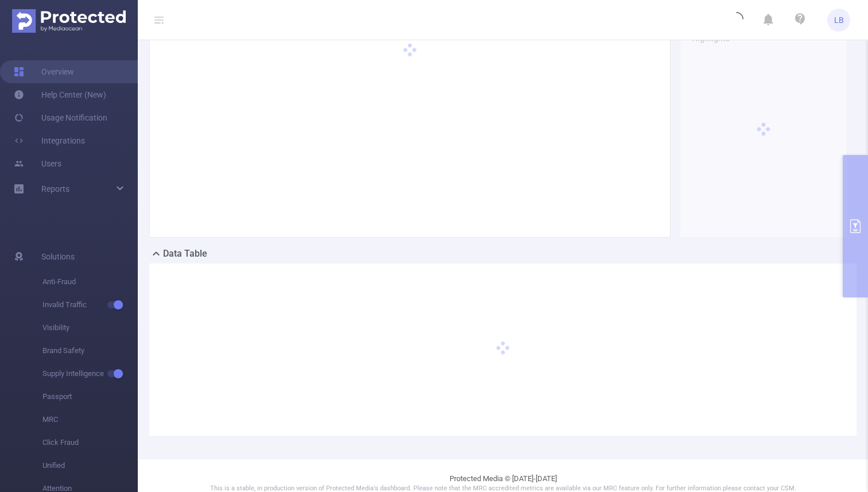 This screenshot has width=868, height=492. Describe the element at coordinates (736, 20) in the screenshot. I see `i: icon: loading` at that location.